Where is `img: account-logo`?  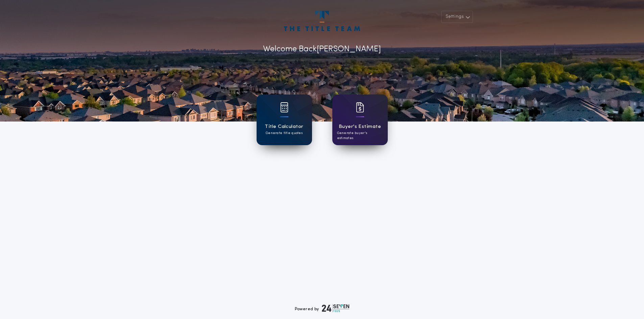
img: account-logo is located at coordinates (322, 21).